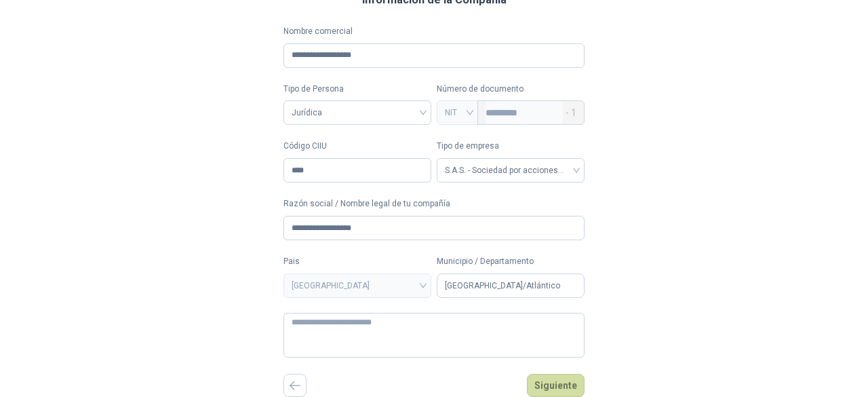 This screenshot has height=397, width=868. What do you see at coordinates (358, 113) in the screenshot?
I see `span: Jurídica` at bounding box center [358, 113].